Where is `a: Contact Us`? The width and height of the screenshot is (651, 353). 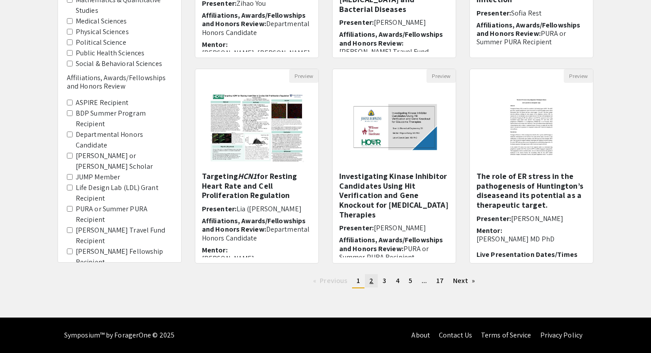 a: Contact Us is located at coordinates (455, 335).